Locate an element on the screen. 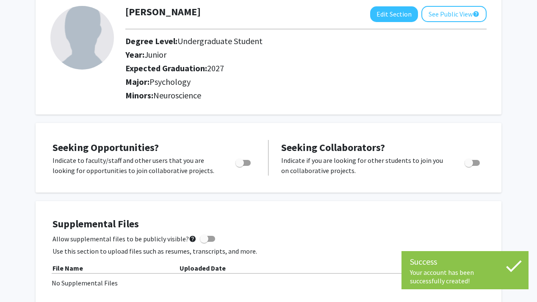  h2: Minors: is located at coordinates (306, 95).